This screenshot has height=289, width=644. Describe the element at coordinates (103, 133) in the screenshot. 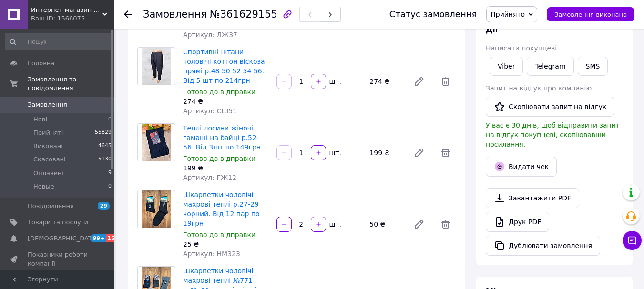

I see `span: 55829` at that location.